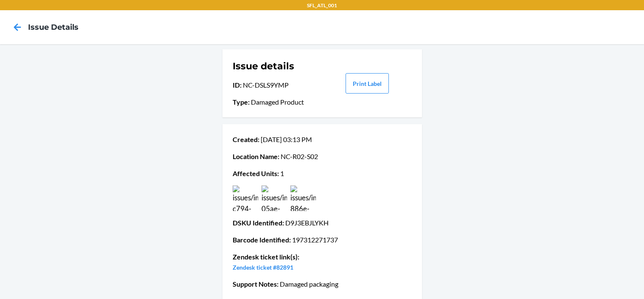 The width and height of the screenshot is (644, 299). What do you see at coordinates (256, 156) in the screenshot?
I see `span: Location Name :` at bounding box center [256, 156].